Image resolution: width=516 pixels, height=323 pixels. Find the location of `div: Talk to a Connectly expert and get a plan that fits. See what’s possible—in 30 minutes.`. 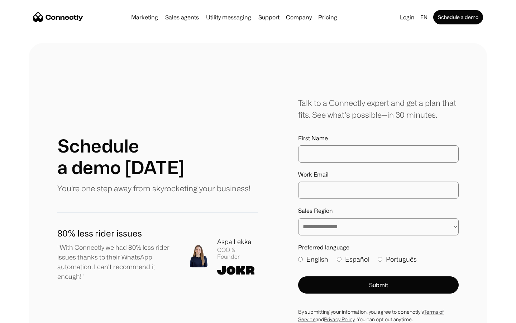

div: Talk to a Connectly expert and get a plan that fits. See what’s possible—in 30 minutes. is located at coordinates (379, 109).